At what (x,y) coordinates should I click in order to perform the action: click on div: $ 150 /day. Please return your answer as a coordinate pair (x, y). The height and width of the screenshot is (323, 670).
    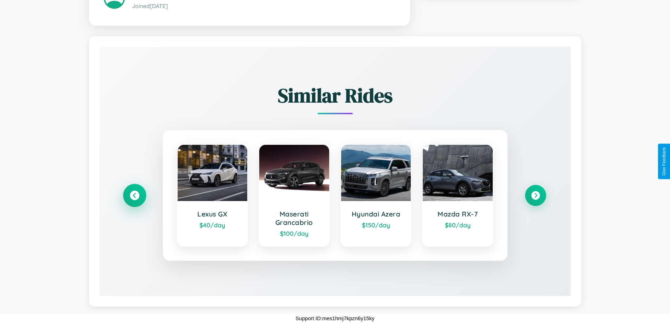
    Looking at the image, I should click on (376, 225).